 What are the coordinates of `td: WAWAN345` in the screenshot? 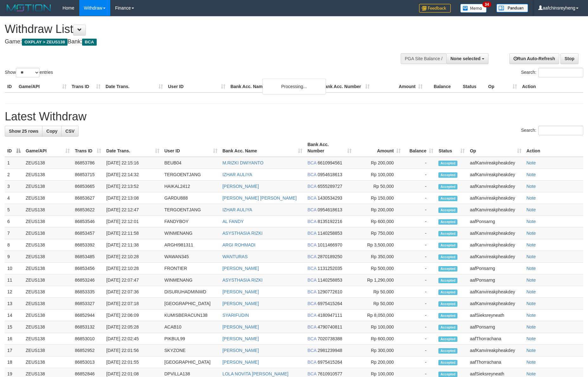 It's located at (191, 257).